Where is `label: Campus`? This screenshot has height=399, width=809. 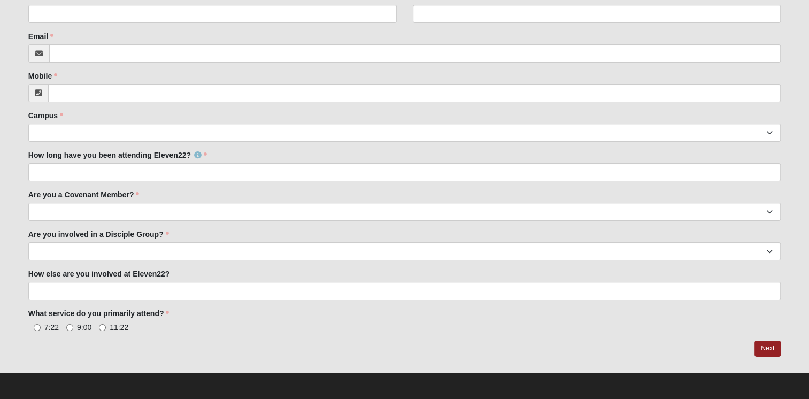
label: Campus is located at coordinates (45, 116).